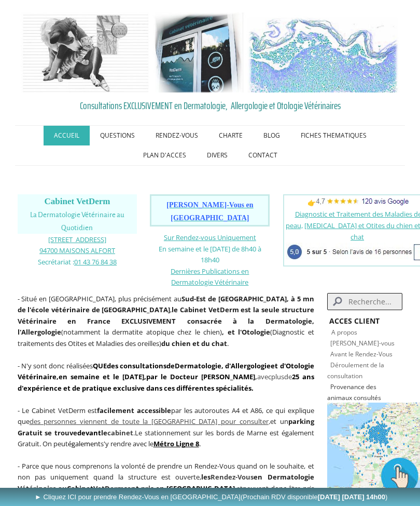 The height and width of the screenshot is (506, 420). What do you see at coordinates (166, 427) in the screenshot?
I see `span: parking Gratuit se trouve le` at bounding box center [166, 427].